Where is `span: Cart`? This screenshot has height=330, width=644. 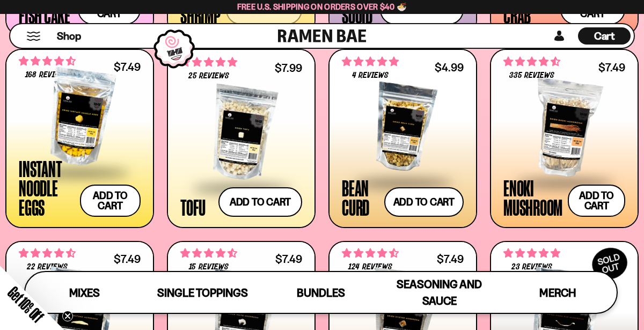
span: Cart is located at coordinates (605, 36).